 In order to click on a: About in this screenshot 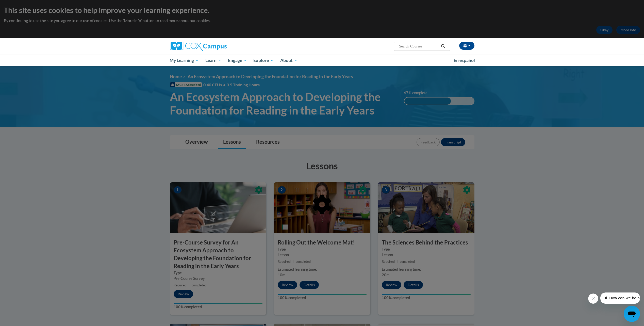, I will do `click(289, 61)`.